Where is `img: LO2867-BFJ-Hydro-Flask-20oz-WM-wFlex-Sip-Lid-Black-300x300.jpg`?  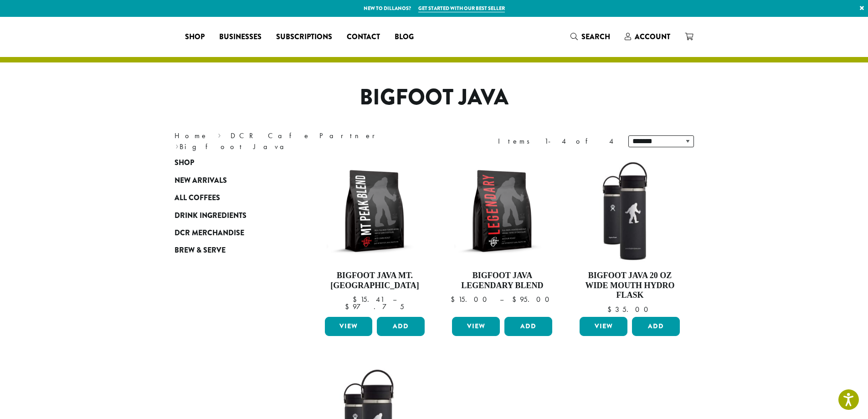
img: LO2867-BFJ-Hydro-Flask-20oz-WM-wFlex-Sip-Lid-Black-300x300.jpg is located at coordinates (630, 211).